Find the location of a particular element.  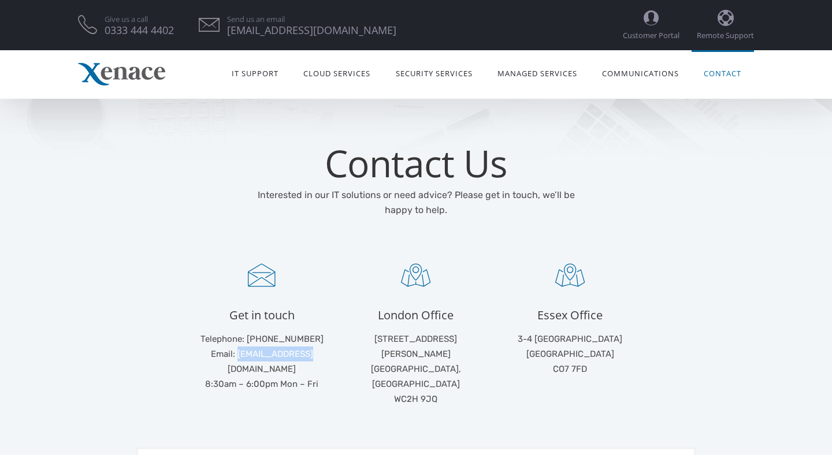

a: Managed Services is located at coordinates (537, 72).